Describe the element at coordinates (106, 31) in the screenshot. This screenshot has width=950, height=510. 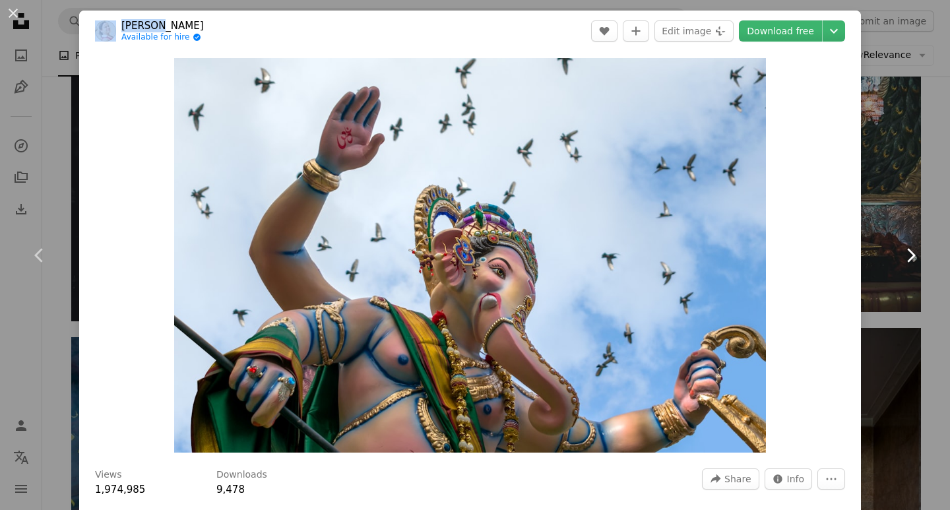
I see `a: Go to Sonika Agarwal's profile` at that location.